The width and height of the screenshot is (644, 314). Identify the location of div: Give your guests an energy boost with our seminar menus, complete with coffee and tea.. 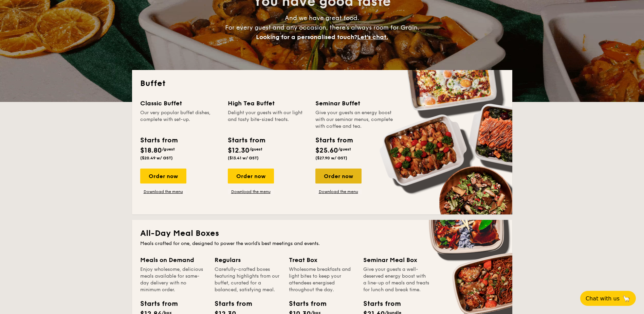
(355, 120).